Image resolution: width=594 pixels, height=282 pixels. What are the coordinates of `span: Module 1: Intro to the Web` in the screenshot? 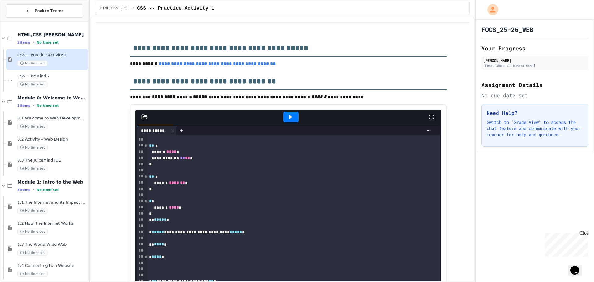 It's located at (52, 182).